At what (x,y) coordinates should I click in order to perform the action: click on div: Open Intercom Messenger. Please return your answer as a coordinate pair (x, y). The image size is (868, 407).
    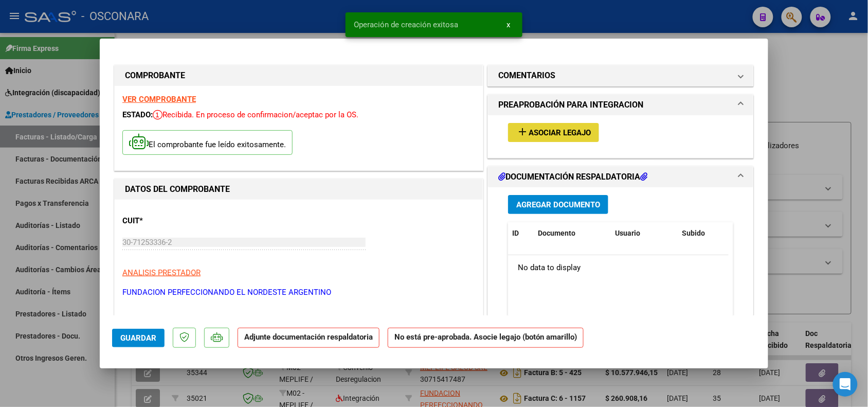
    Looking at the image, I should click on (846, 384).